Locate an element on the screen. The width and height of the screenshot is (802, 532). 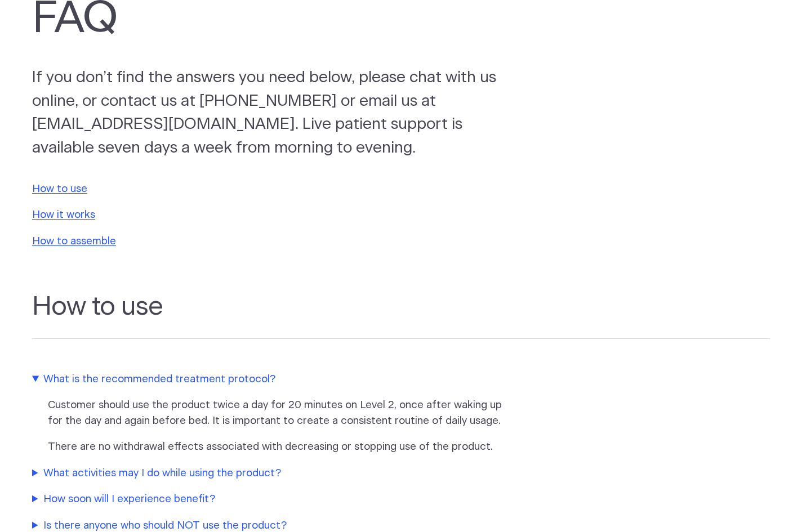
h2: How to use is located at coordinates (401, 315).